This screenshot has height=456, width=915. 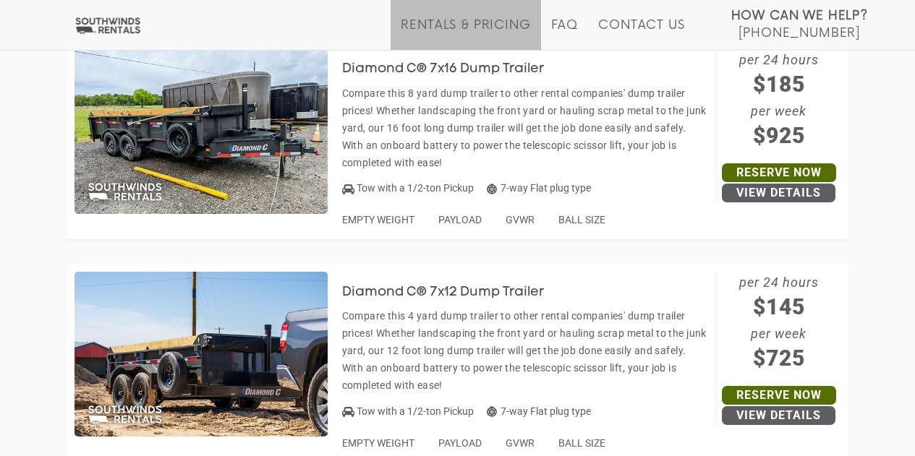 What do you see at coordinates (454, 293) in the screenshot?
I see `h3: Diamond C® 7x12 Dump Trailer` at bounding box center [454, 293].